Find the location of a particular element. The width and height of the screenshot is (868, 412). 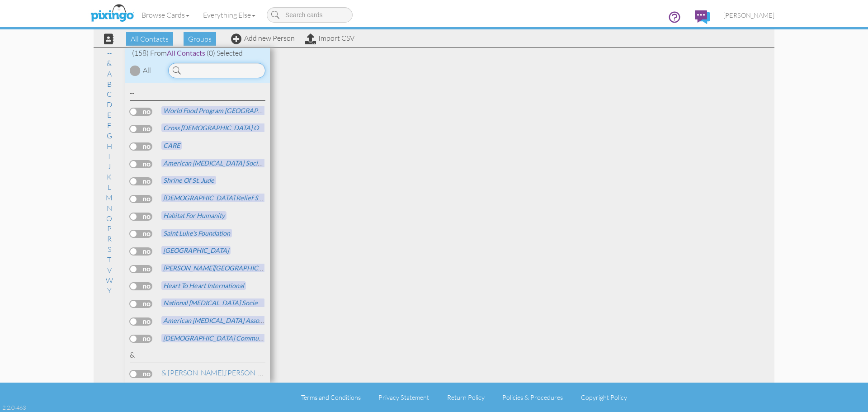

a: Policies & Procedures is located at coordinates (533, 398).